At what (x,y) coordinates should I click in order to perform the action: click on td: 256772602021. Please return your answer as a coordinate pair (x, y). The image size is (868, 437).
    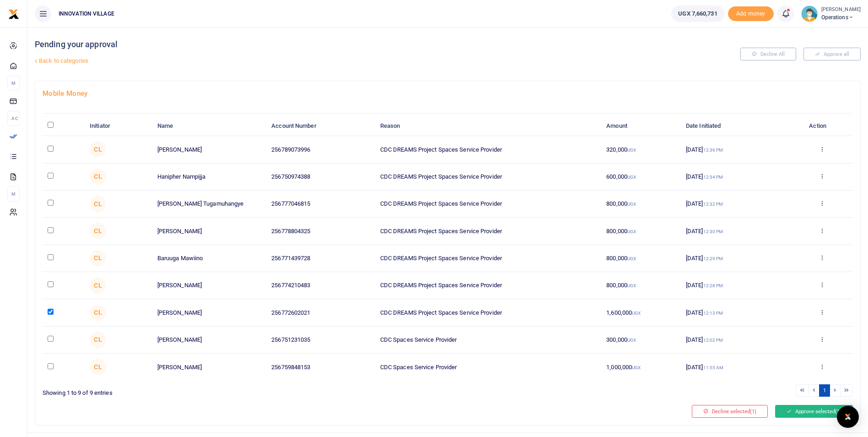
    Looking at the image, I should click on (321, 313).